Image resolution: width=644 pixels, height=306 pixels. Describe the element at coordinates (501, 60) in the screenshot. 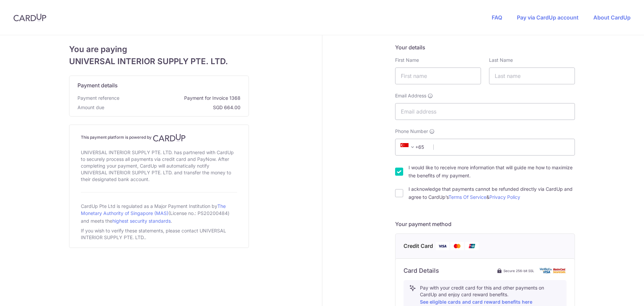

I see `label: Last Name` at that location.